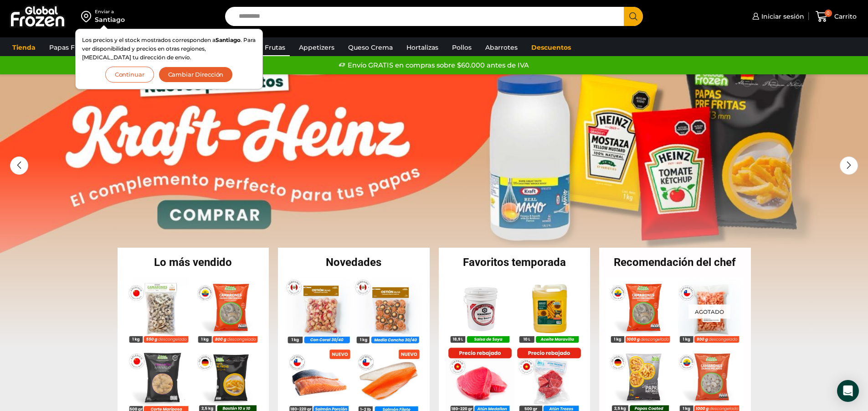 The width and height of the screenshot is (868, 411). Describe the element at coordinates (317, 48) in the screenshot. I see `a: Appetizers` at that location.